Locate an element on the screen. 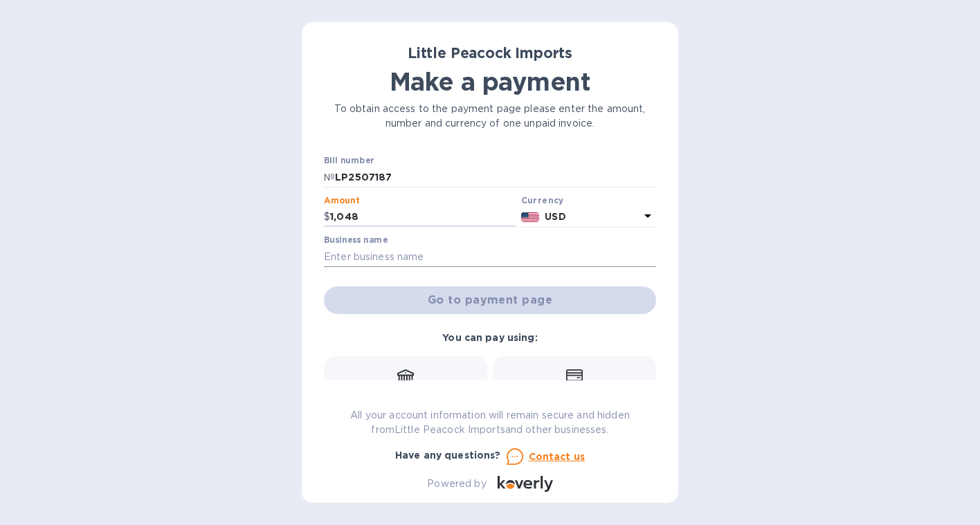  label: Amount is located at coordinates (341, 201).